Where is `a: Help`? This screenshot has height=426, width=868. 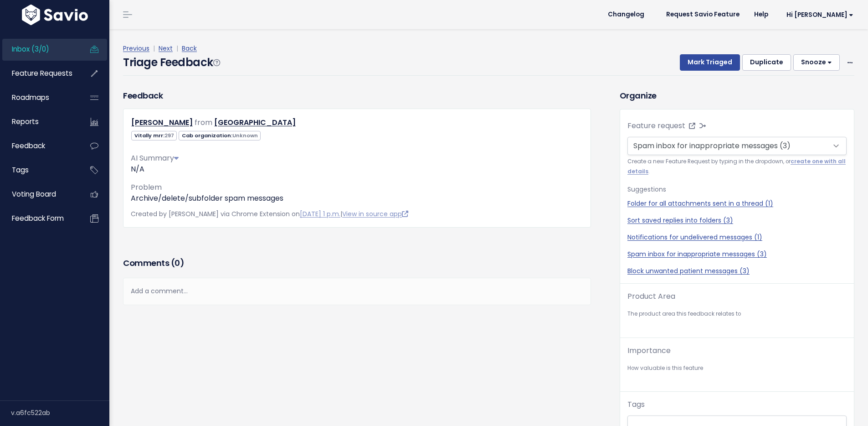 a: Help is located at coordinates (760, 14).